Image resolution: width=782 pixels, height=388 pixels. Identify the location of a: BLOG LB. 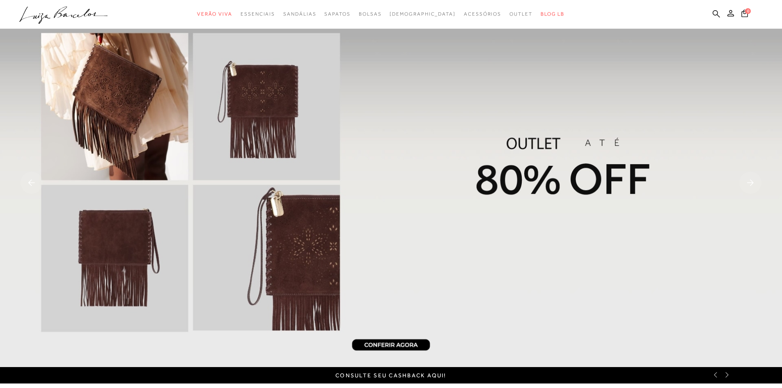
(553, 14).